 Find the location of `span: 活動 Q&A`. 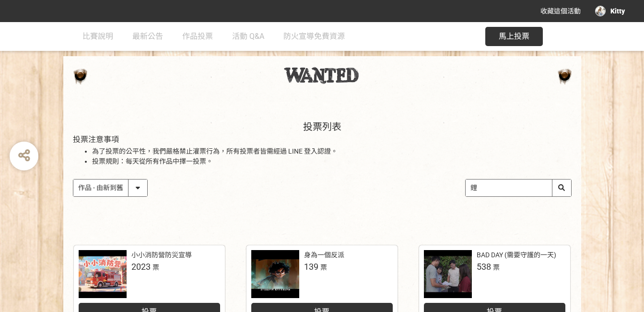

span: 活動 Q&A is located at coordinates (248, 36).